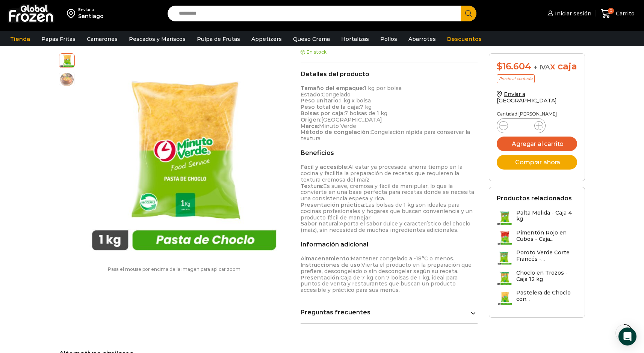  What do you see at coordinates (102, 39) in the screenshot?
I see `a: Camarones` at bounding box center [102, 39].